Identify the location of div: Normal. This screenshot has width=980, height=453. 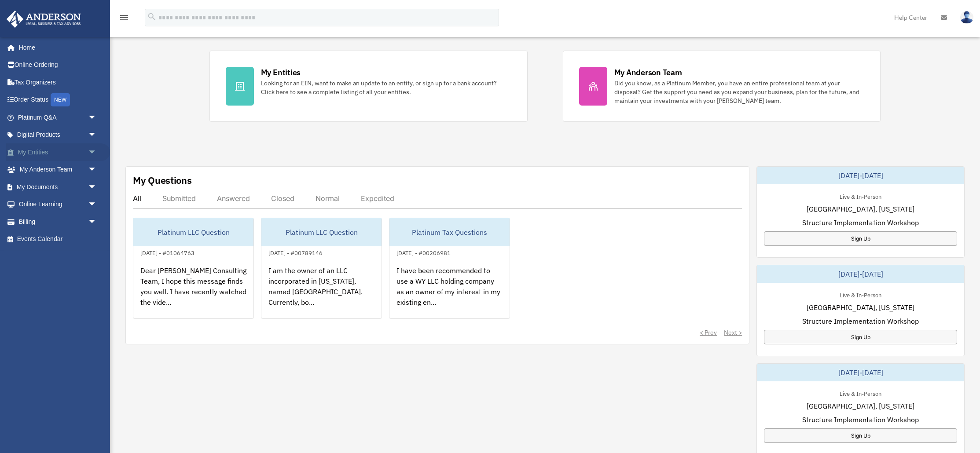
(327, 199).